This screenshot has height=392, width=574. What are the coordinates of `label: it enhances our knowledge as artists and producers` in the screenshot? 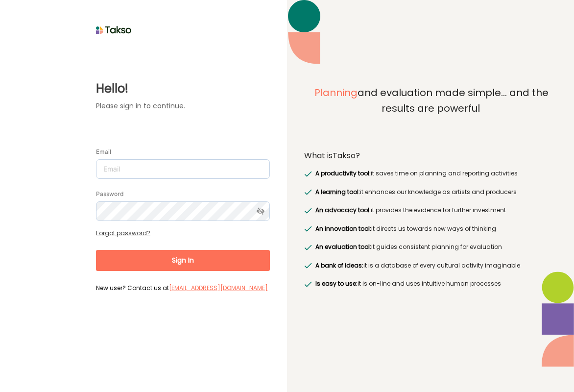 It's located at (415, 192).